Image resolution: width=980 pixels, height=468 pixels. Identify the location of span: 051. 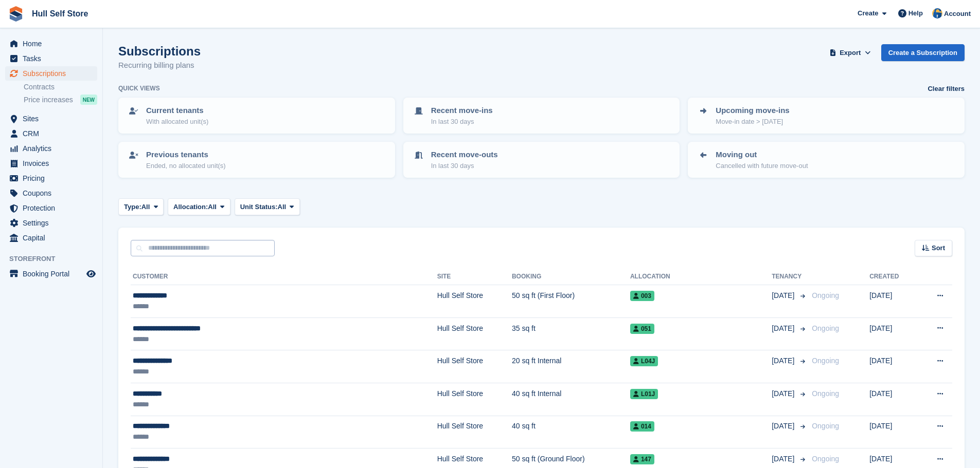
(642, 329).